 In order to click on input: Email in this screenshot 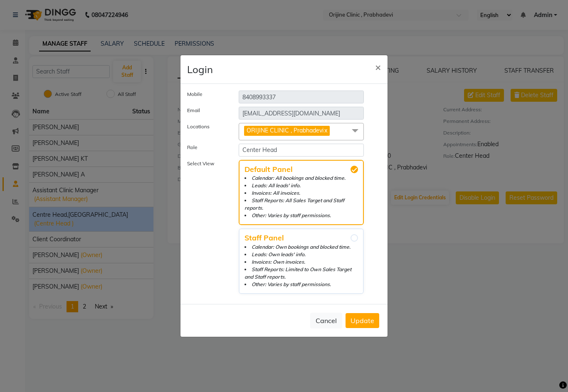, I will do `click(301, 113)`.